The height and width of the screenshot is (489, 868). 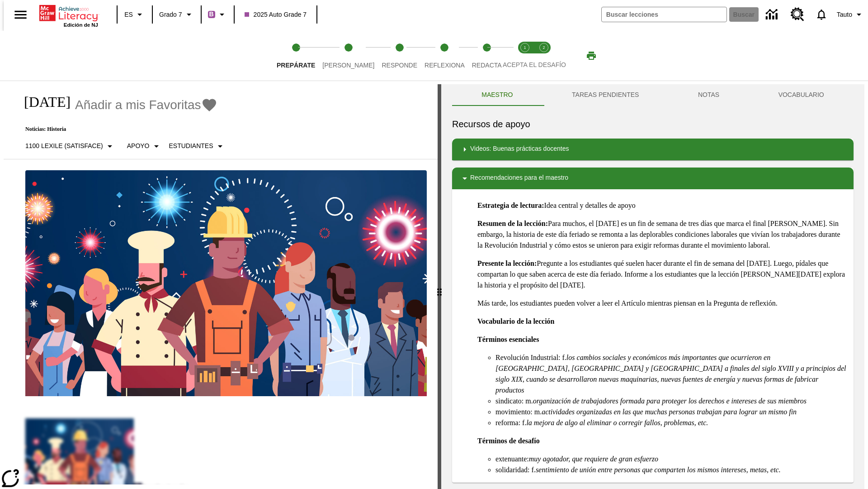 What do you see at coordinates (671, 412) in the screenshot?
I see `li: movimiento: m.` at bounding box center [671, 412].